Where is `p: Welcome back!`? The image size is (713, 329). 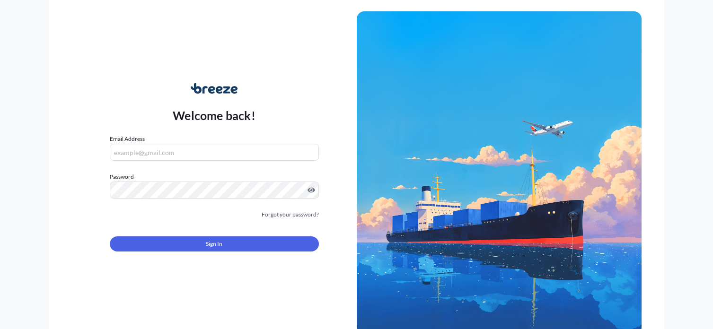 p: Welcome back! is located at coordinates (214, 116).